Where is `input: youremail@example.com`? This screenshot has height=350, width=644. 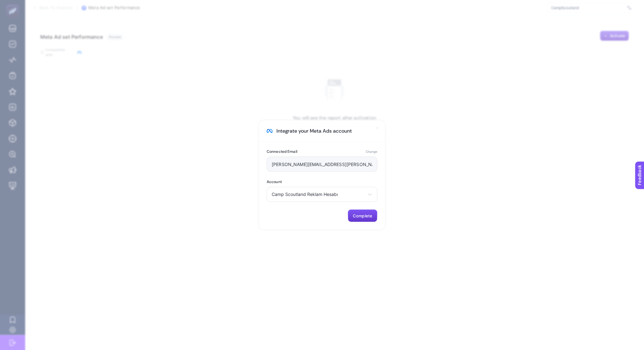
input: youremail@example.com is located at coordinates (322, 164).